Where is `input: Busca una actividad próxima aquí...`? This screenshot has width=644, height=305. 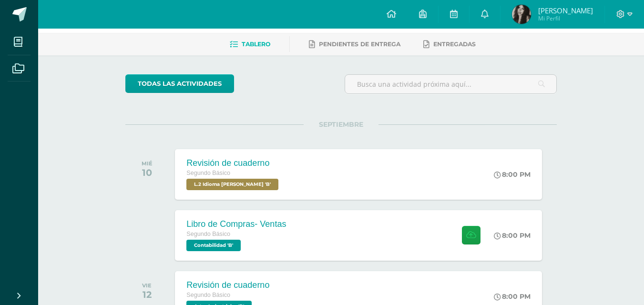 input: Busca una actividad próxima aquí... is located at coordinates (451, 83).